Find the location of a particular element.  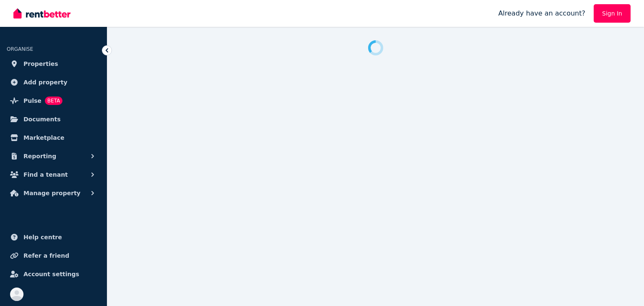

span: Reporting is located at coordinates (40, 156).